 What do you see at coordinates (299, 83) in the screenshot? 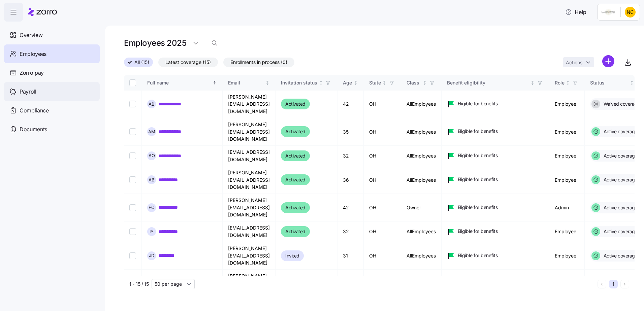
I see `div: Invitation status` at bounding box center [299, 83].